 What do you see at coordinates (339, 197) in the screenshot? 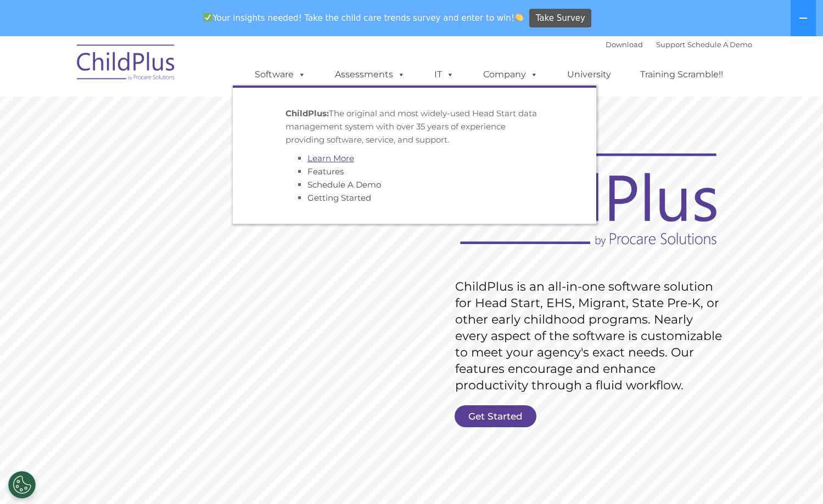
I see `a: Getting Started` at bounding box center [339, 197].